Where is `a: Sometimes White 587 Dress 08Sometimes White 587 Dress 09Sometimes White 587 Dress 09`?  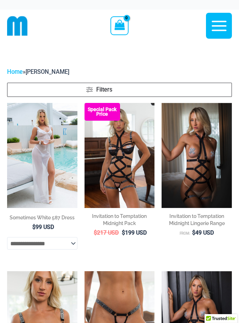 a: Sometimes White 587 Dress 08Sometimes White 587 Dress 09Sometimes White 587 Dress 09 is located at coordinates (42, 155).